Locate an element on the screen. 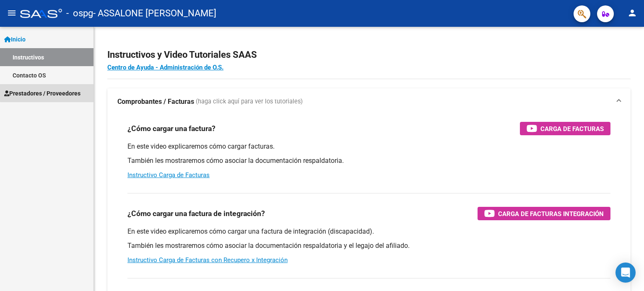 This screenshot has height=291, width=644. h3: ¿Cómo cargar una factura? is located at coordinates (172, 129).